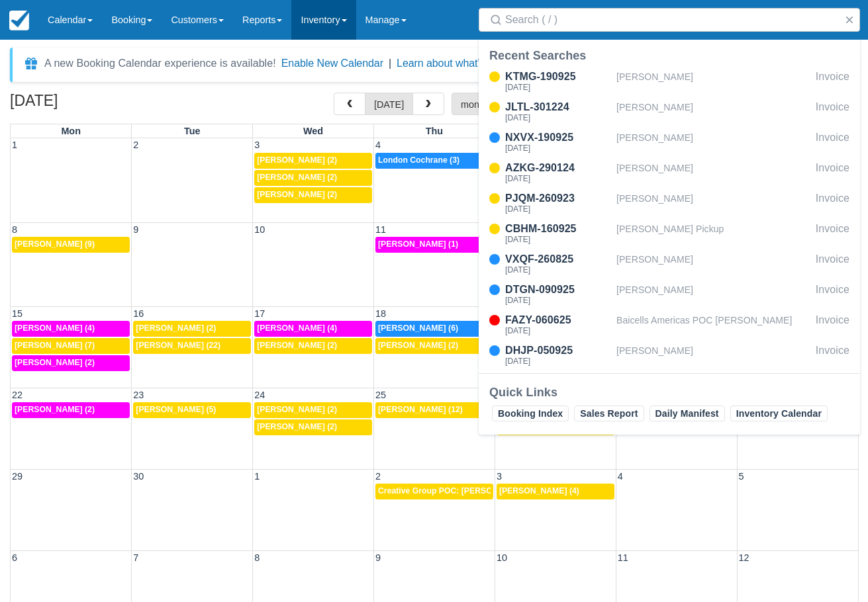 The width and height of the screenshot is (868, 602). What do you see at coordinates (558, 137) in the screenshot?
I see `div: NXVX-190925` at bounding box center [558, 137].